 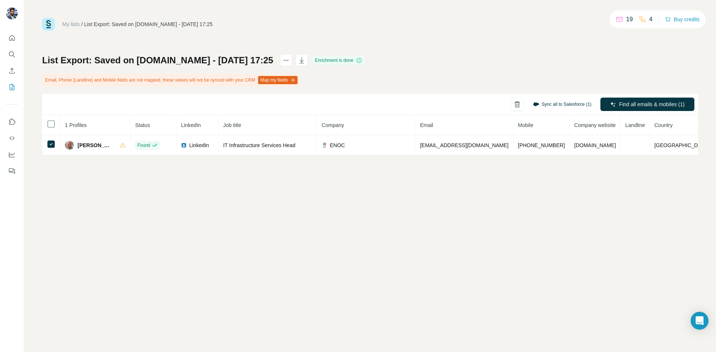 What do you see at coordinates (170, 80) in the screenshot?
I see `div: Email, Phone (Landline) and Mobile fields are not mapped, these values will not be synced with yo...` at bounding box center [170, 80].